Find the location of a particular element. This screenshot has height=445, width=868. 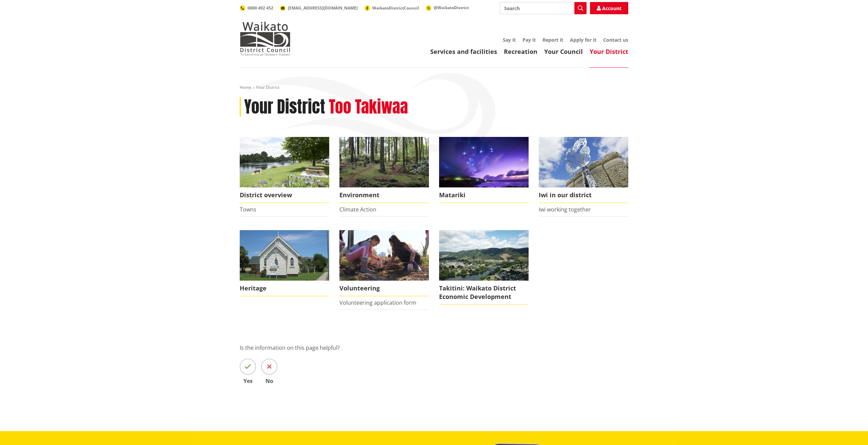

img: biodiversity- Wright's Bush_16x9 crop is located at coordinates (384, 161).